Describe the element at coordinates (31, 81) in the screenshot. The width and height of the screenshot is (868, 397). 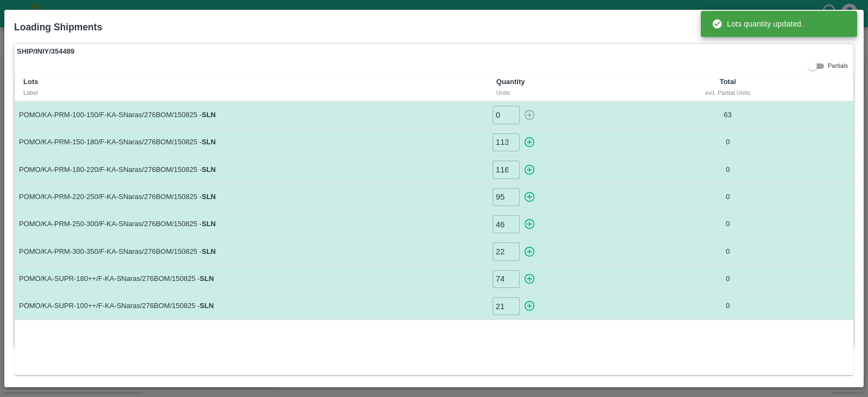
I see `b: Lots` at that location.